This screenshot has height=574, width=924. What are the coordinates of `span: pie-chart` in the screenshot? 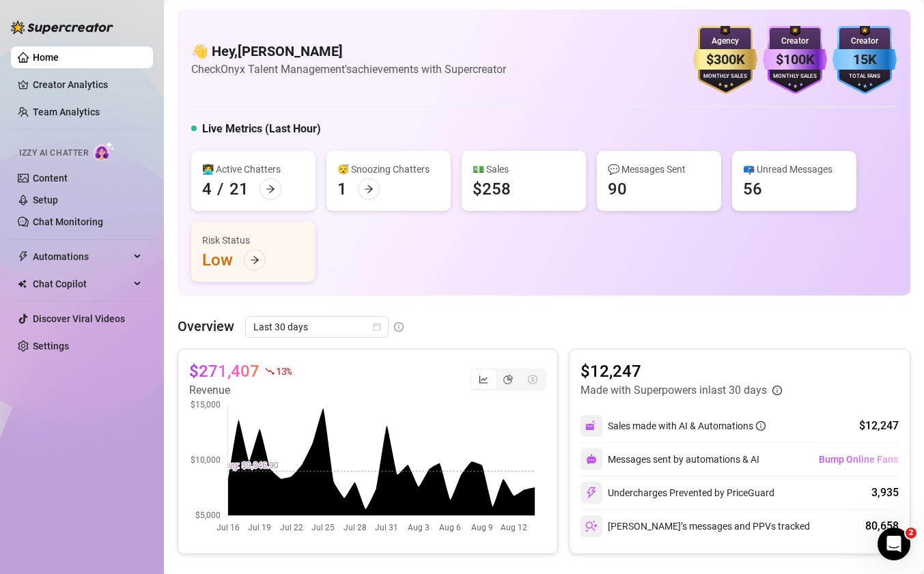 It's located at (508, 379).